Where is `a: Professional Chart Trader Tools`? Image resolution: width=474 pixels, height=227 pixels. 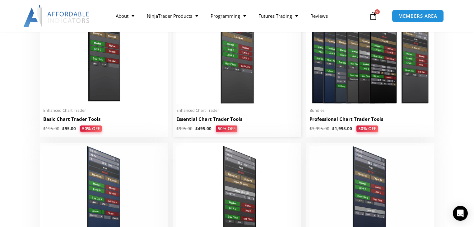 a: Professional Chart Trader Tools is located at coordinates (370, 120).